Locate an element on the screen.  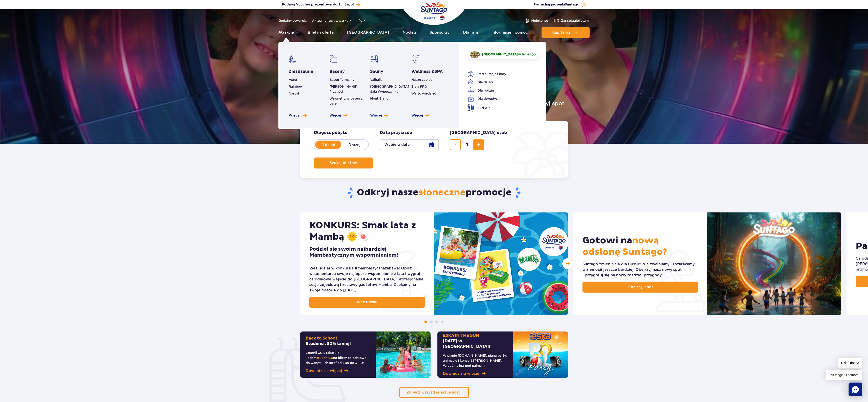
a: Warto wiedzieć is located at coordinates (424, 94).